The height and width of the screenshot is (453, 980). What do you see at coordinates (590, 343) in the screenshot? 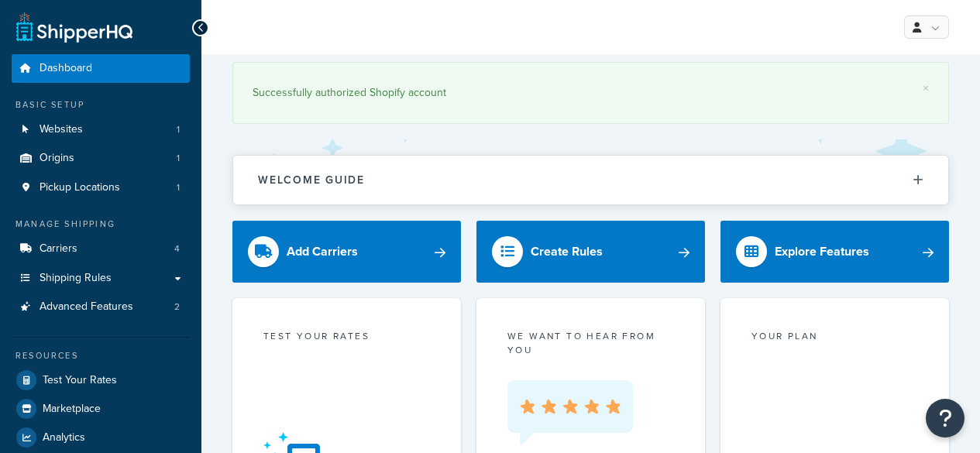
I see `p: we want to hear from you` at bounding box center [590, 343].